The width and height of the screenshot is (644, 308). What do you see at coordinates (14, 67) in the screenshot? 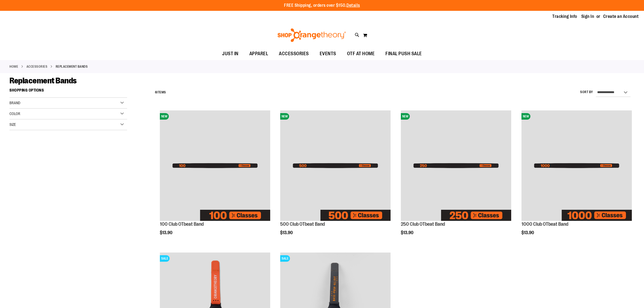
I see `a: Home` at bounding box center [14, 67].